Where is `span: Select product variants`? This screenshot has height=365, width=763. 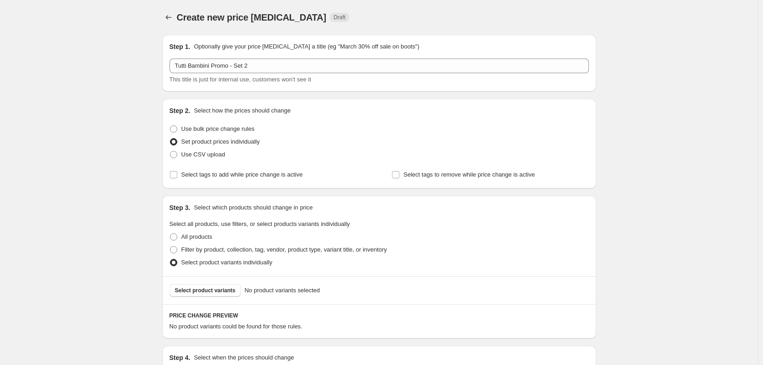
span: Select product variants is located at coordinates (205, 290).